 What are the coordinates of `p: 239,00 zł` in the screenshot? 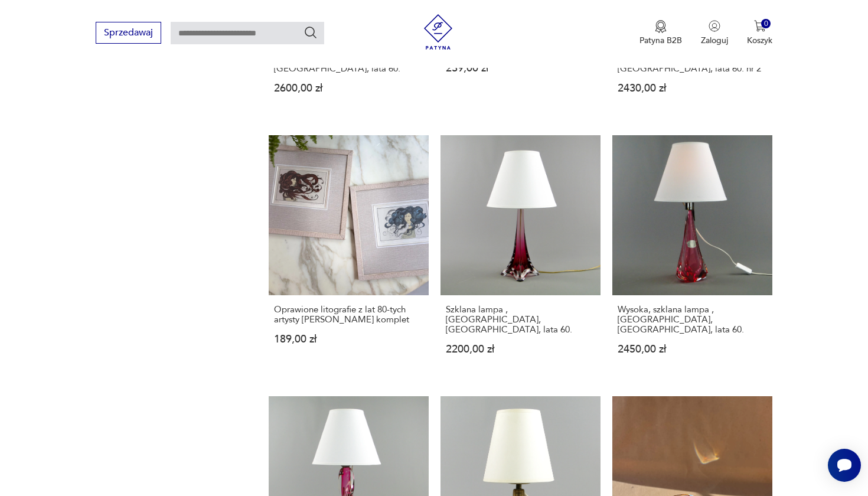 It's located at (520, 68).